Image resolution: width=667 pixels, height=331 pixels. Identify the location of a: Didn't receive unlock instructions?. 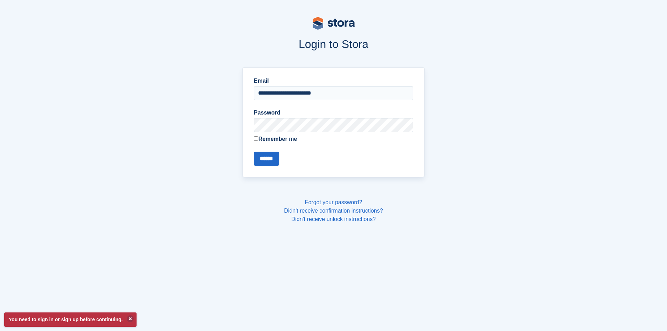
(333, 219).